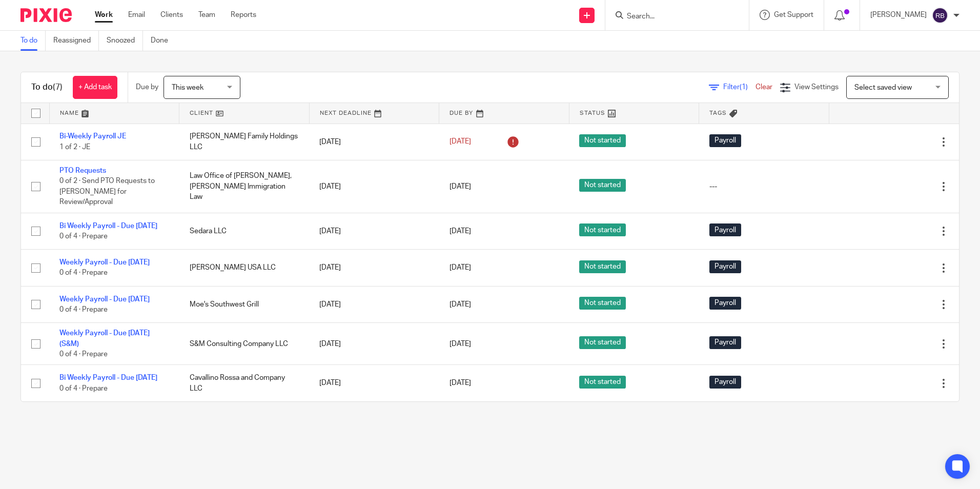  Describe the element at coordinates (718, 113) in the screenshot. I see `span: Tags` at that location.